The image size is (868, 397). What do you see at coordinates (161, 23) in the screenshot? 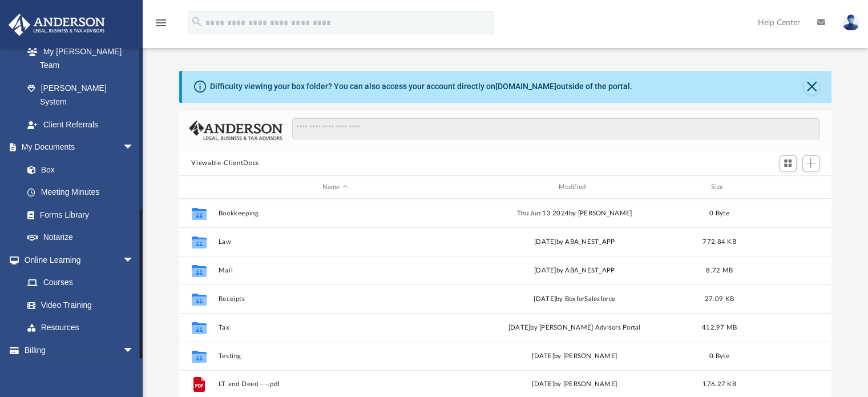
I see `i: menu` at bounding box center [161, 23].